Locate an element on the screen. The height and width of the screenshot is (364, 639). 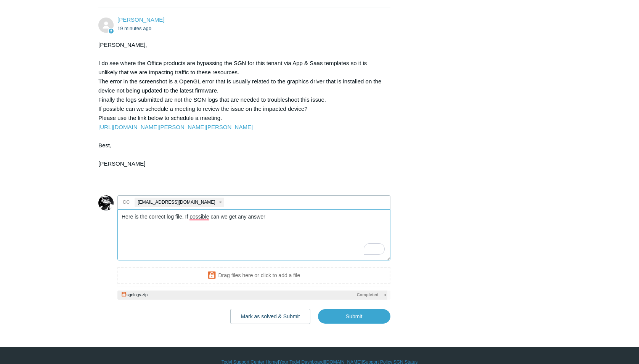
span: close is located at coordinates (220, 203).